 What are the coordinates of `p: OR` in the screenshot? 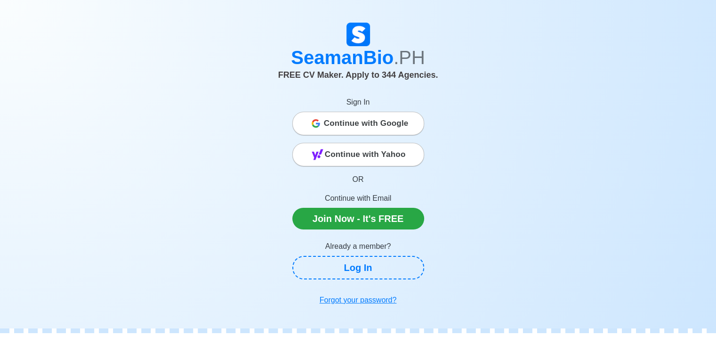 It's located at (358, 179).